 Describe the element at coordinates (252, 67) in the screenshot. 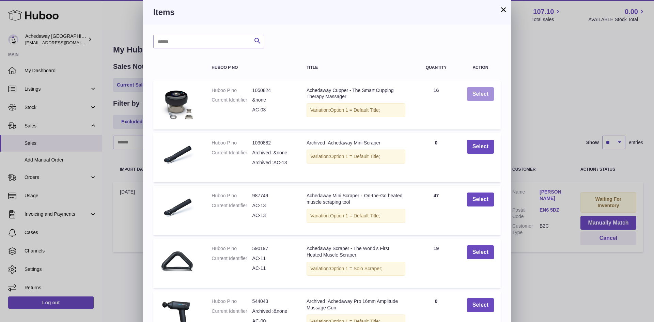

I see `th: Huboo P no` at that location.